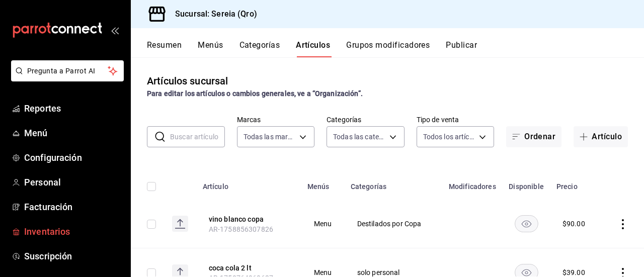 This screenshot has width=644, height=277. I want to click on th: Artículo, so click(249, 183).